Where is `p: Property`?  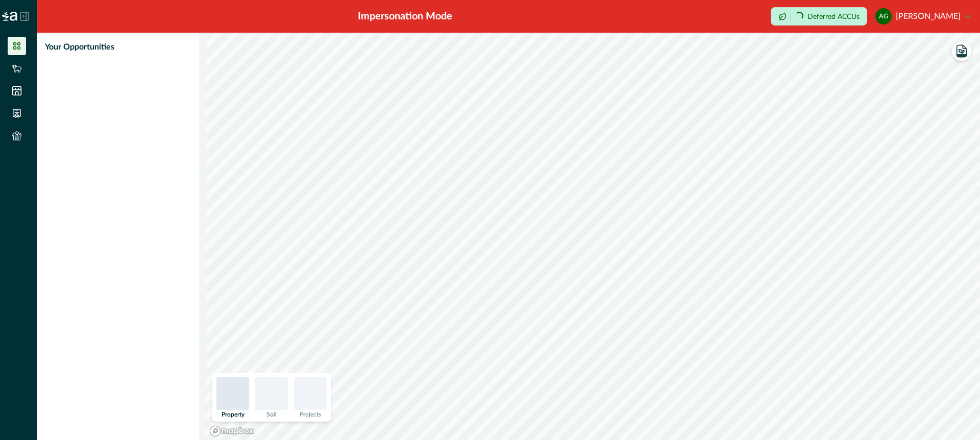 p: Property is located at coordinates (233, 414).